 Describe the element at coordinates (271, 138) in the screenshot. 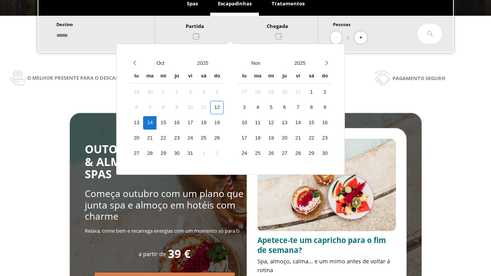

I see `div: 19` at that location.